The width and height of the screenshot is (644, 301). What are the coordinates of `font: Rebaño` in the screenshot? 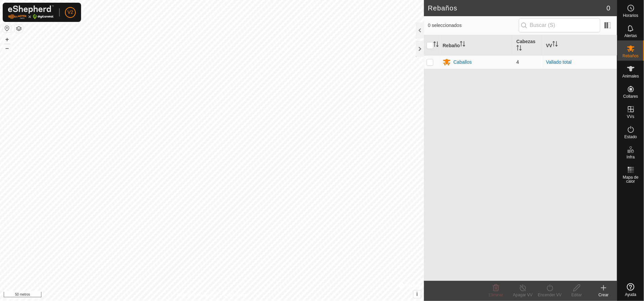 It's located at (451, 45).